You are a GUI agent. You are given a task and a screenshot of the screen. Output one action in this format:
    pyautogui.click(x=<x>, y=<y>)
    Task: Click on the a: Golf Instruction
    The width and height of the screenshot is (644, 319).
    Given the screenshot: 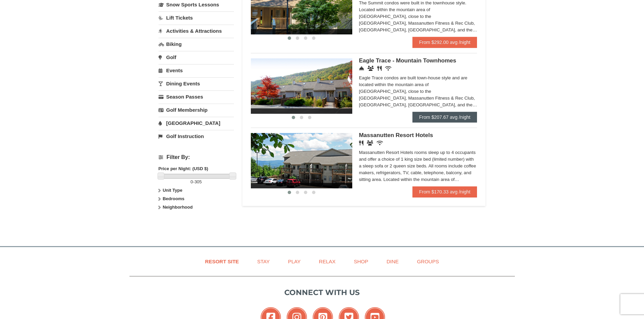 What is the action you would take?
    pyautogui.click(x=196, y=136)
    